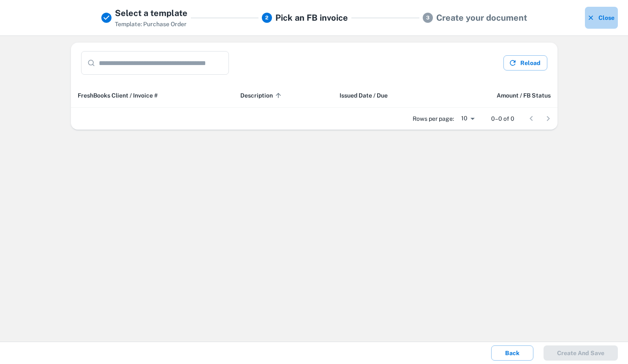 The width and height of the screenshot is (628, 364). What do you see at coordinates (363, 96) in the screenshot?
I see `span: Issued Date / Due` at bounding box center [363, 96].